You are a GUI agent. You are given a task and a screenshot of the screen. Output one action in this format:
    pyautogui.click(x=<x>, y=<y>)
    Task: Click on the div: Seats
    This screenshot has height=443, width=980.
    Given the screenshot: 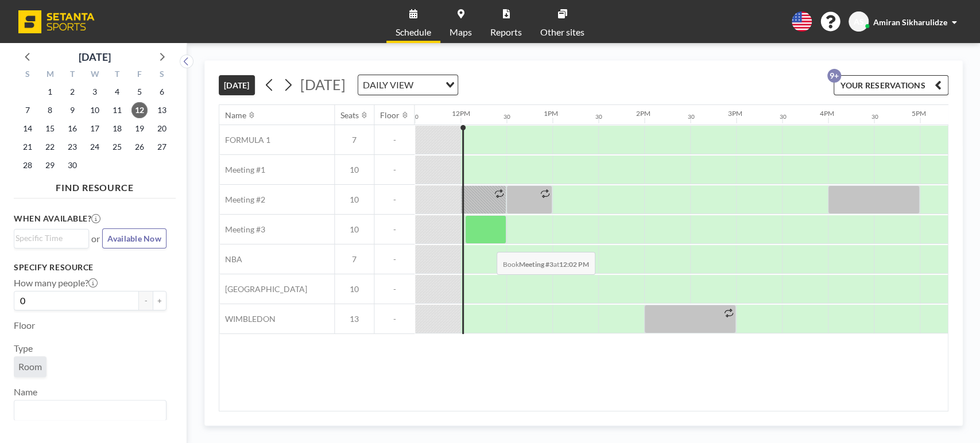 What is the action you would take?
    pyautogui.click(x=350, y=115)
    